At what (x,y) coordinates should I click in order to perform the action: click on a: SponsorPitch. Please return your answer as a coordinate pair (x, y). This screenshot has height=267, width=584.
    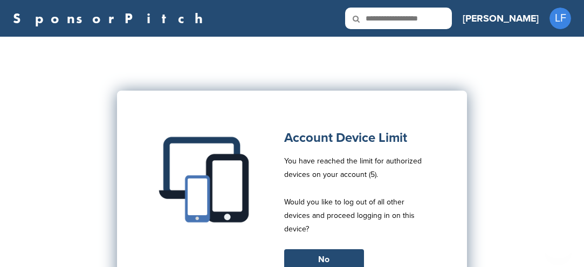
    Looking at the image, I should click on (111, 18).